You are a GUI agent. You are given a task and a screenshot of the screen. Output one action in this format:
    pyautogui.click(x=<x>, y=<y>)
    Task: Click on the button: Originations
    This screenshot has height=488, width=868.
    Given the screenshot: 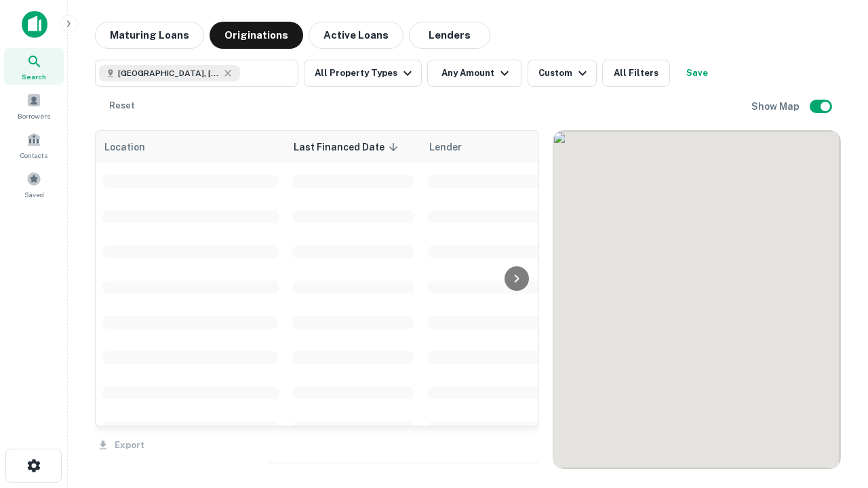 What is the action you would take?
    pyautogui.click(x=256, y=35)
    